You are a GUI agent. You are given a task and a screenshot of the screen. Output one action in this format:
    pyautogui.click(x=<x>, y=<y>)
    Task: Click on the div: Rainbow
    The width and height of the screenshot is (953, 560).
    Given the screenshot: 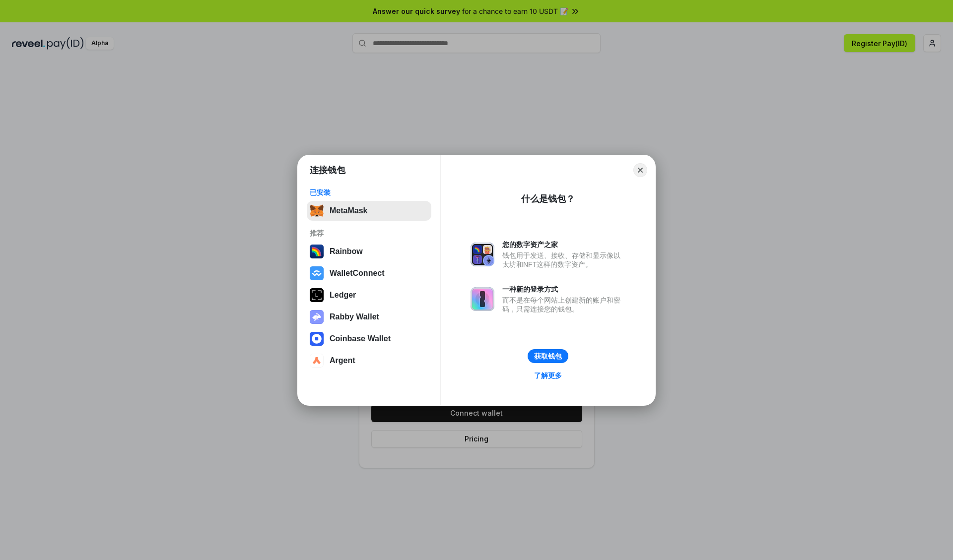 What is the action you would take?
    pyautogui.click(x=345, y=251)
    